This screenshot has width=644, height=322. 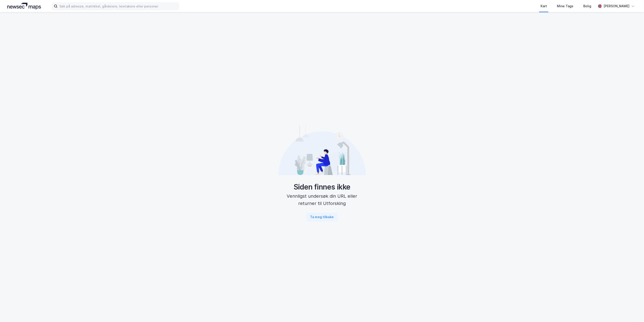 I want to click on div: Mine Tags, so click(x=565, y=6).